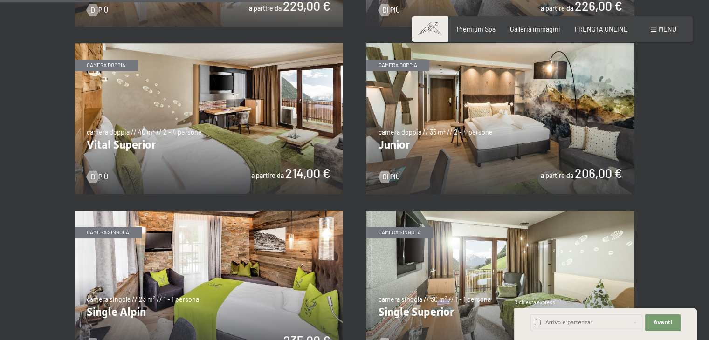 Image resolution: width=709 pixels, height=340 pixels. What do you see at coordinates (601, 29) in the screenshot?
I see `span: PRENOTA ONLINE` at bounding box center [601, 29].